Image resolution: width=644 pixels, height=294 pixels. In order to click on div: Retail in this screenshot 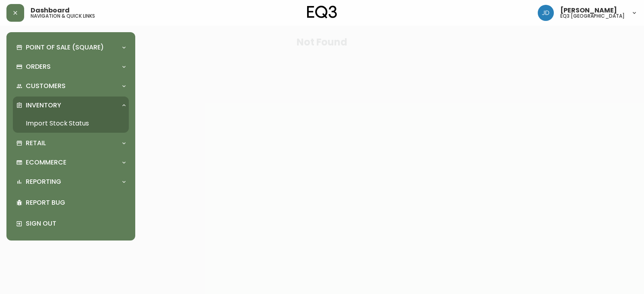, I will do `click(71, 143)`.